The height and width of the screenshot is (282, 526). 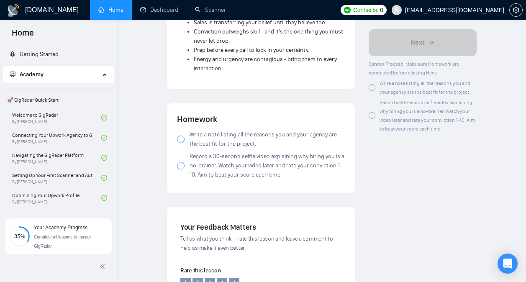 I want to click on a: homeHome, so click(x=111, y=10).